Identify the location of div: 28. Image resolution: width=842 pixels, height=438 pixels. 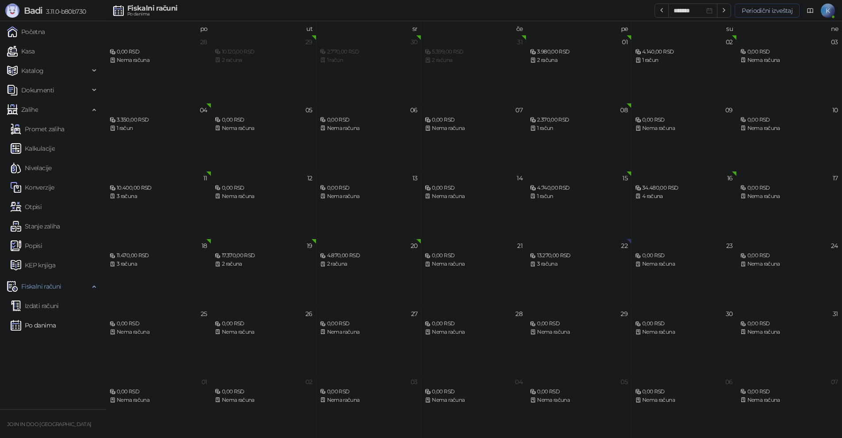
(519, 314).